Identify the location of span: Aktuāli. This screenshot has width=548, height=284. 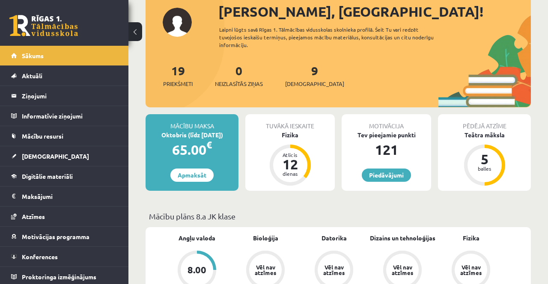
(32, 76).